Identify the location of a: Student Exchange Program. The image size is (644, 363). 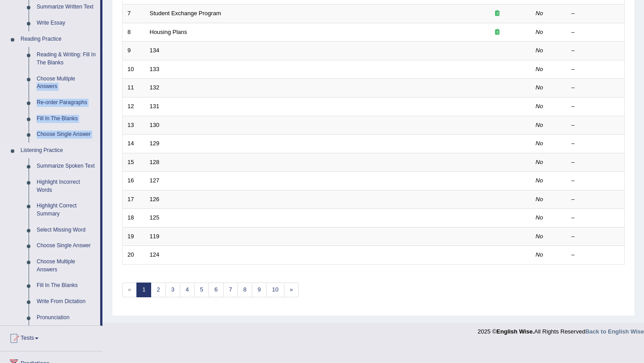
(186, 13).